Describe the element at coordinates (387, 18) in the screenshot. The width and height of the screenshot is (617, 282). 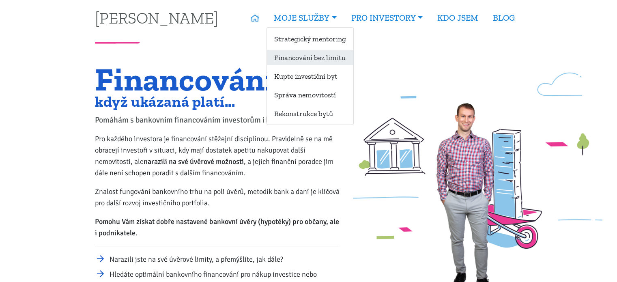
I see `a: PRO INVESTORY` at that location.